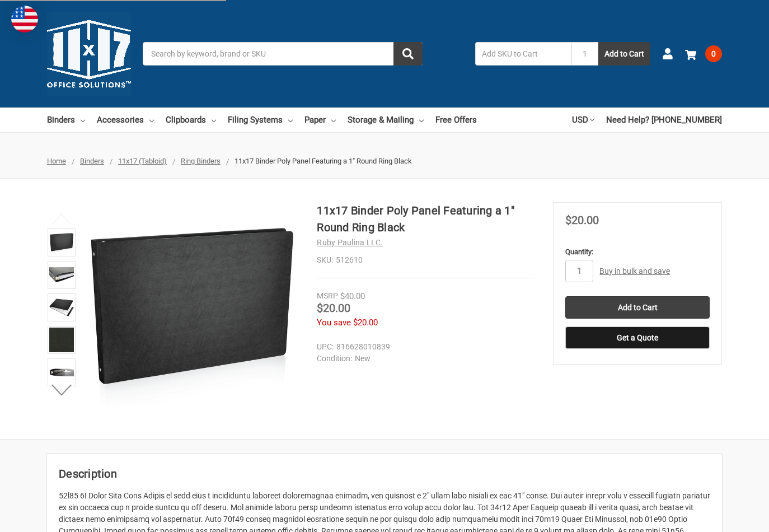 The image size is (769, 532). Describe the element at coordinates (25, 19) in the screenshot. I see `img: duty and tax information for United States` at that location.